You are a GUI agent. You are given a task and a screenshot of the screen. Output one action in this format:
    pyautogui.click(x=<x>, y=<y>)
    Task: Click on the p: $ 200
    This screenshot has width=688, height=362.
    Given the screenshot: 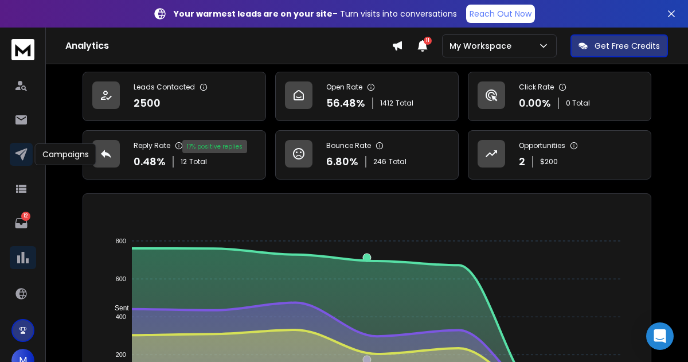 What is the action you would take?
    pyautogui.click(x=548, y=162)
    